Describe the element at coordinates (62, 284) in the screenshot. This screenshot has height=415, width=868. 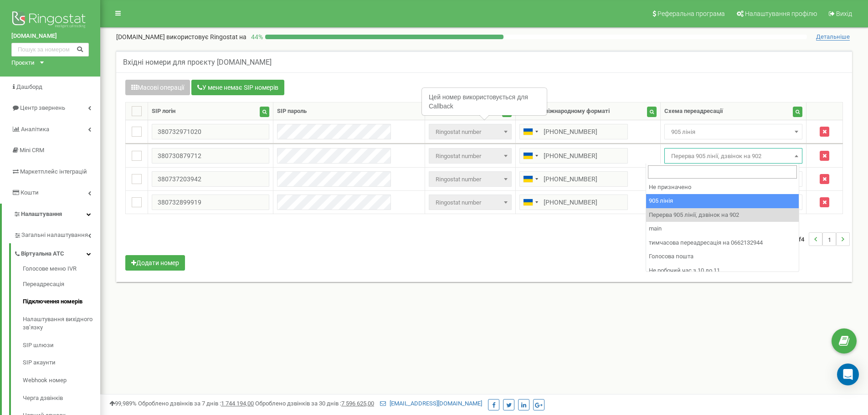
I see `a: Переадресація` at that location.